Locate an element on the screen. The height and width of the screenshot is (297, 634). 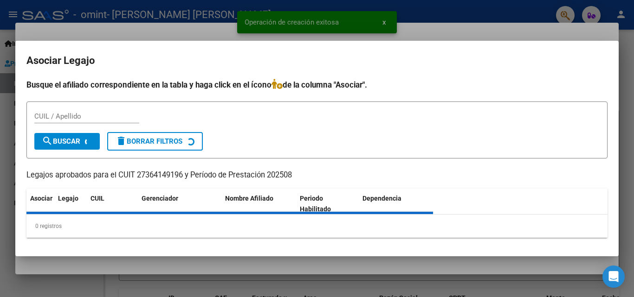
span: Gerenciador is located at coordinates (160, 199).